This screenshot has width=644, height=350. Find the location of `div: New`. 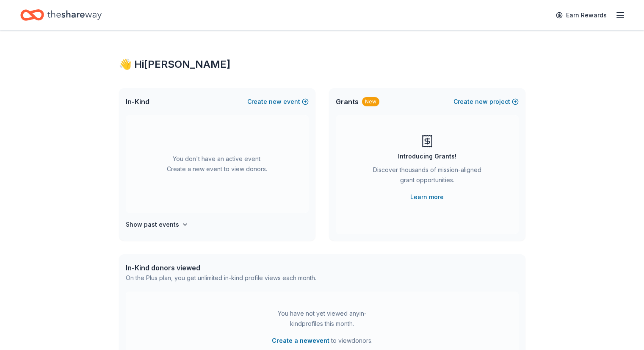

div: New is located at coordinates (370, 102).